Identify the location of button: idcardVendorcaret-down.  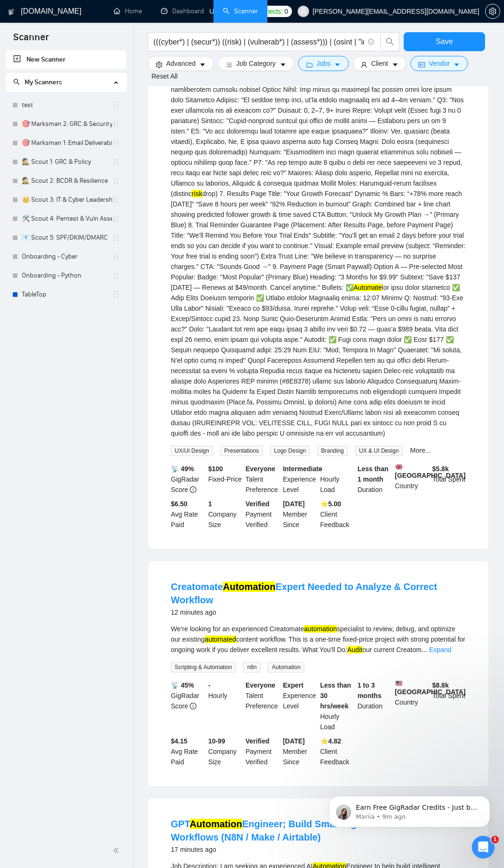
(439, 64).